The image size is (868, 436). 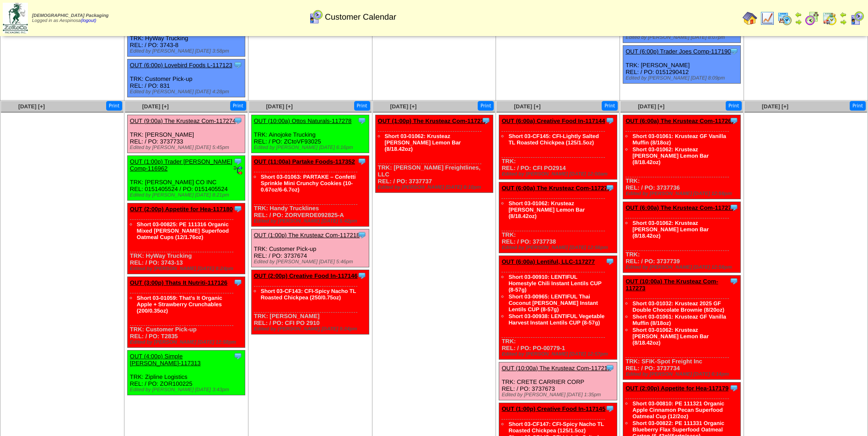 What do you see at coordinates (558, 147) in the screenshot?
I see `div: TRK: REL: / PO: CFI PO2914` at bounding box center [558, 147].